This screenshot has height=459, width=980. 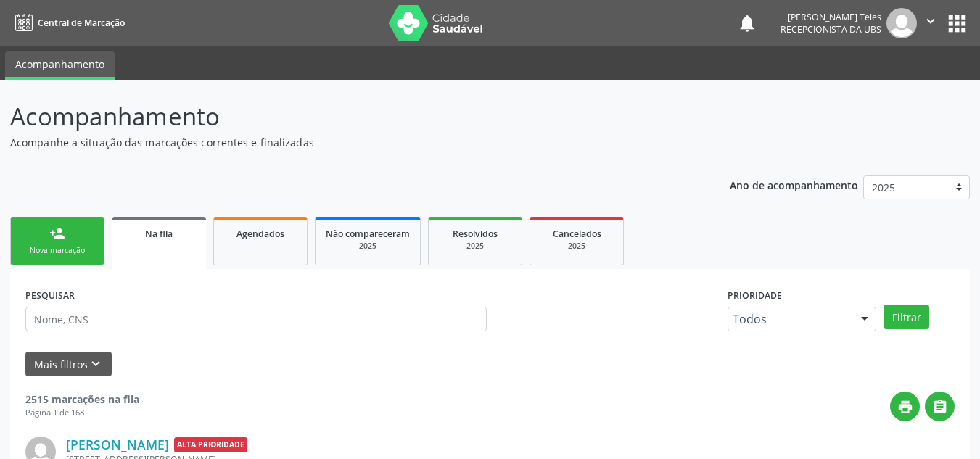 What do you see at coordinates (260, 233) in the screenshot?
I see `span: Agendados` at bounding box center [260, 233].